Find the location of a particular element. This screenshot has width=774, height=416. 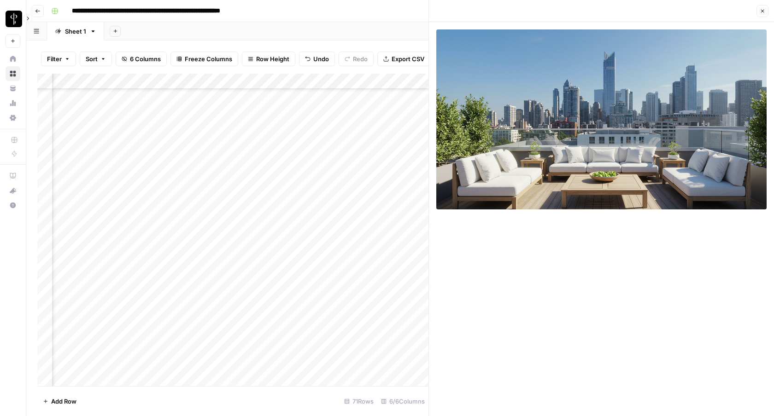

a: Home is located at coordinates (13, 59).